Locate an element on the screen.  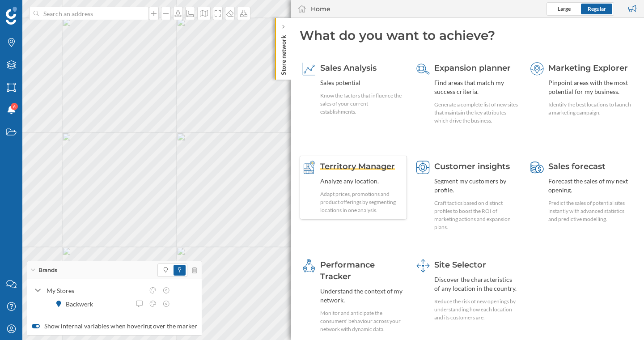
label: Show internal variables when hovering over the marker is located at coordinates (114, 326).